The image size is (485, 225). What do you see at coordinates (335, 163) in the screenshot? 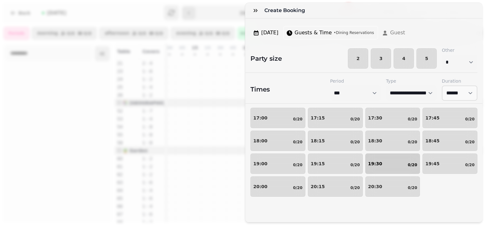
I see `button: 19:150/20` at bounding box center [335, 163].